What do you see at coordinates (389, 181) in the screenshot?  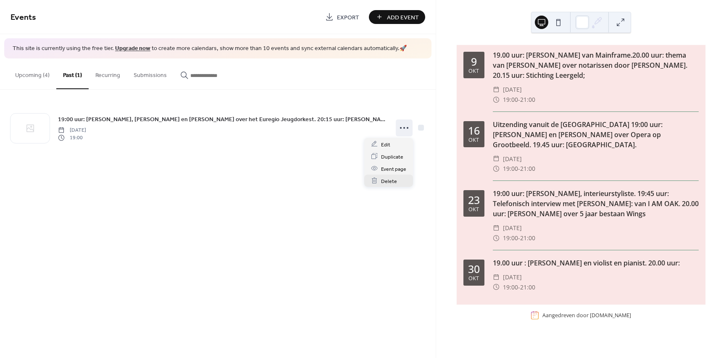 I see `span: Delete` at bounding box center [389, 181].